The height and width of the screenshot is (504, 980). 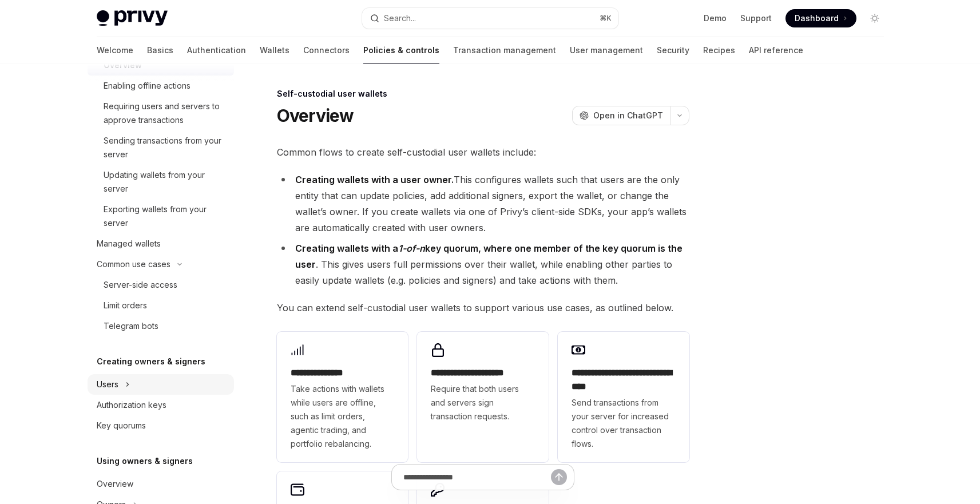 What do you see at coordinates (121, 426) in the screenshot?
I see `div: Key quorums` at bounding box center [121, 426].